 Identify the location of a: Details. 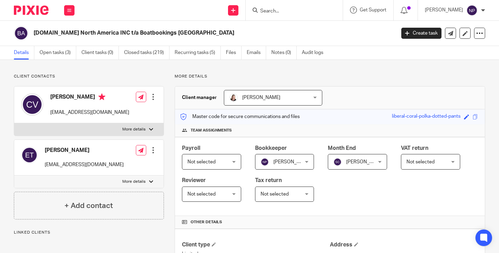
(24, 53).